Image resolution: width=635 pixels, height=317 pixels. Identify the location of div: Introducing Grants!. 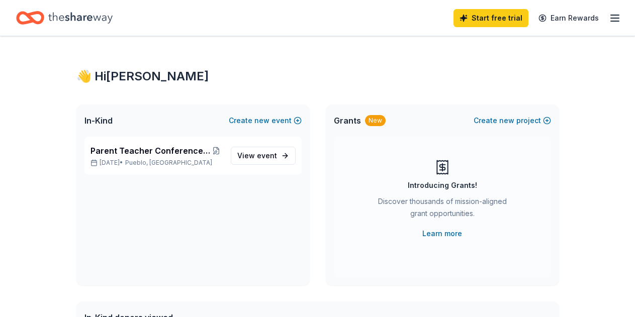
(443, 186).